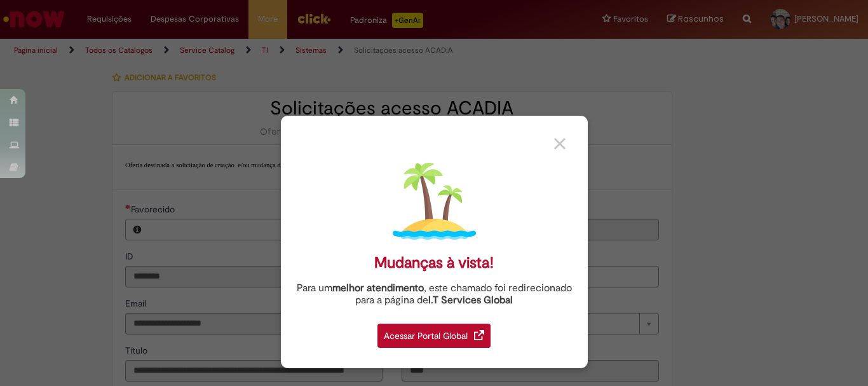 This screenshot has height=386, width=868. What do you see at coordinates (434, 336) in the screenshot?
I see `div: Acessar Portal Global` at bounding box center [434, 336].